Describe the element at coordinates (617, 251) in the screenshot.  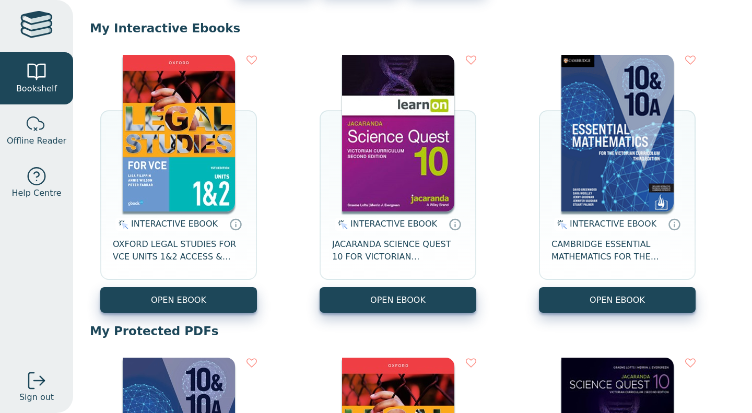
I see `span: CAMBRIDGE ESSENTIAL MATHEMATICS FOR THE VICTORIAN CURRICULUM YEAR 10&10A EBOOK 3E` at that location.